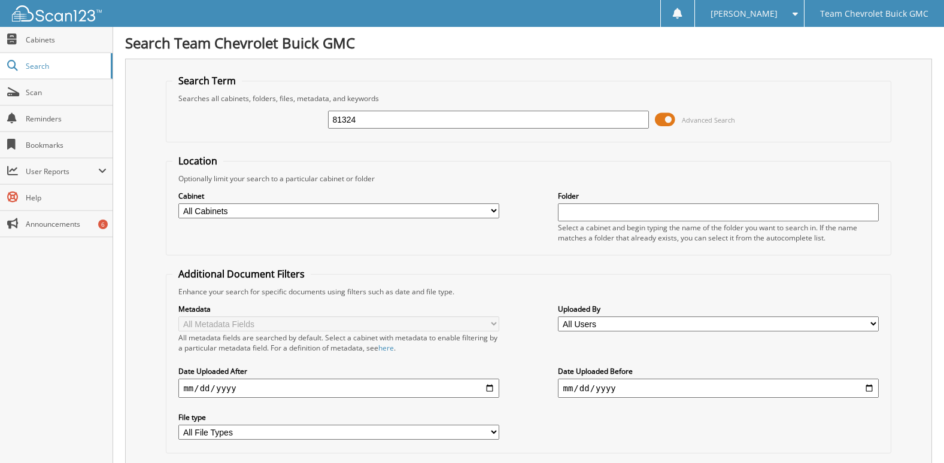 The width and height of the screenshot is (944, 463). Describe the element at coordinates (528, 98) in the screenshot. I see `div: Searches all cabinets, folders, files, metadata, and keywords` at that location.